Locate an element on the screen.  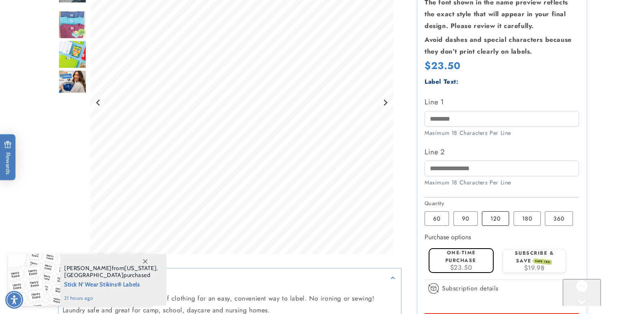
span: from , purchased is located at coordinates (111, 272).